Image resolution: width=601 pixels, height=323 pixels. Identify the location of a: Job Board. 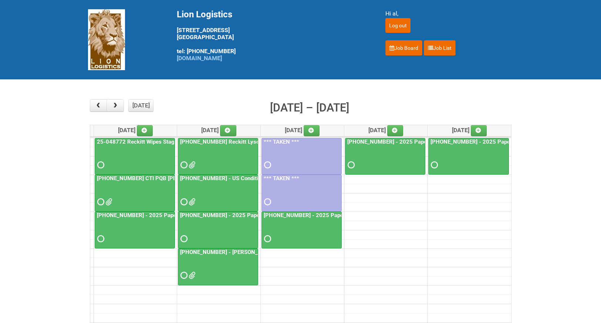
(404, 48).